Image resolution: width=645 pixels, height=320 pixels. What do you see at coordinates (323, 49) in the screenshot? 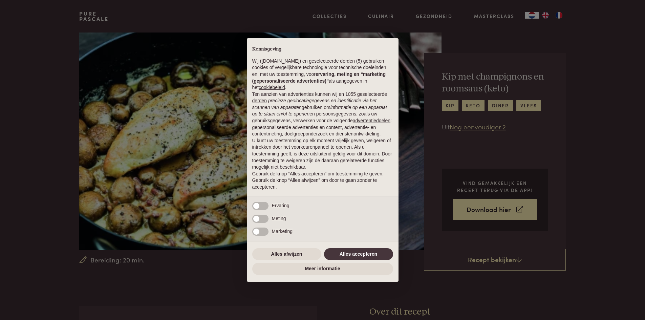
I see `h2: Kennisgeving` at bounding box center [323, 49].